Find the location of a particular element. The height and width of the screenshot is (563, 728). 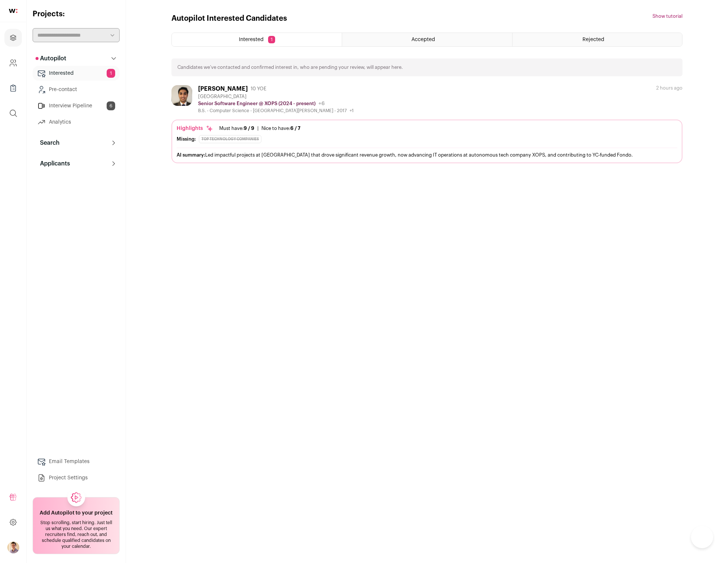

h1: Autopilot Interested Candidates is located at coordinates (229, 19).